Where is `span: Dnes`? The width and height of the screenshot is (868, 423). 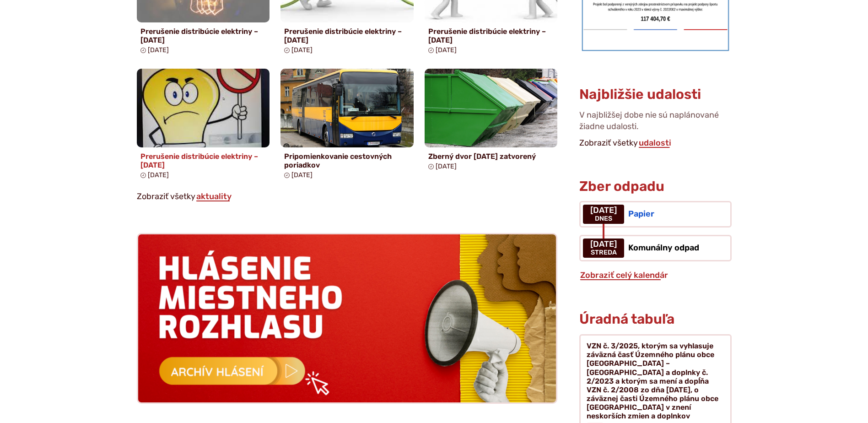
span: Dnes is located at coordinates (604, 219).